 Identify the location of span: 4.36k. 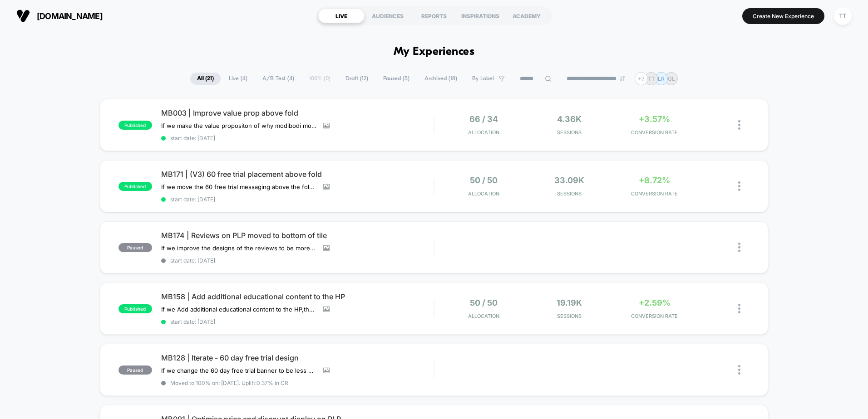
(569, 119).